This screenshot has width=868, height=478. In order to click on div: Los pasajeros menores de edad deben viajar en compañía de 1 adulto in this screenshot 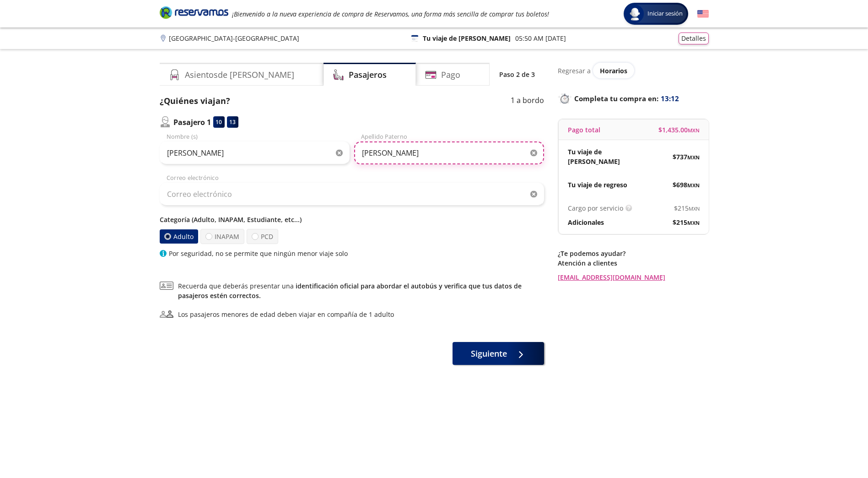, I will do `click(286, 314)`.